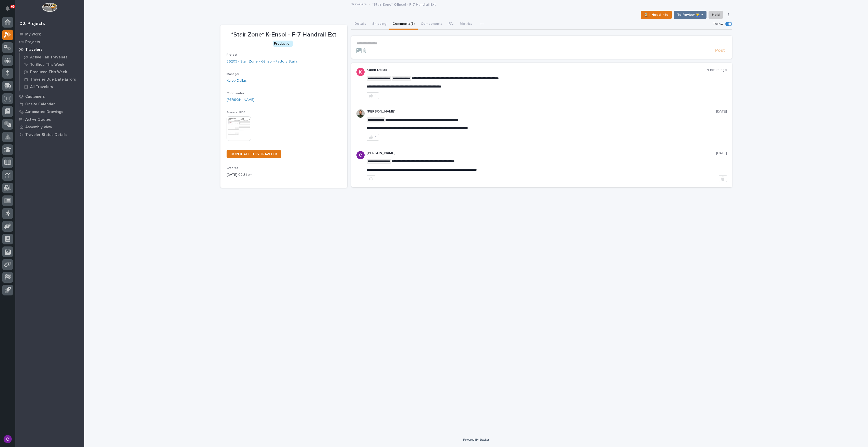  Describe the element at coordinates (52, 57) in the screenshot. I see `a: Active Fab Travelers` at that location.